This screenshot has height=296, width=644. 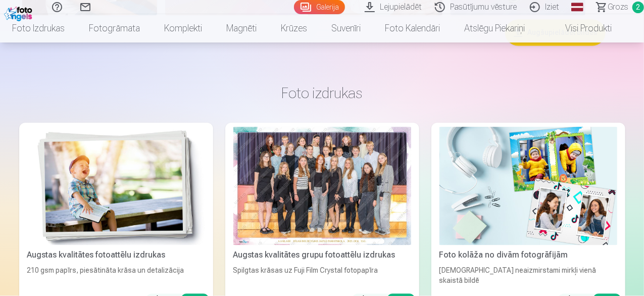 I want to click on a: Atslēgu piekariņi, so click(x=494, y=28).